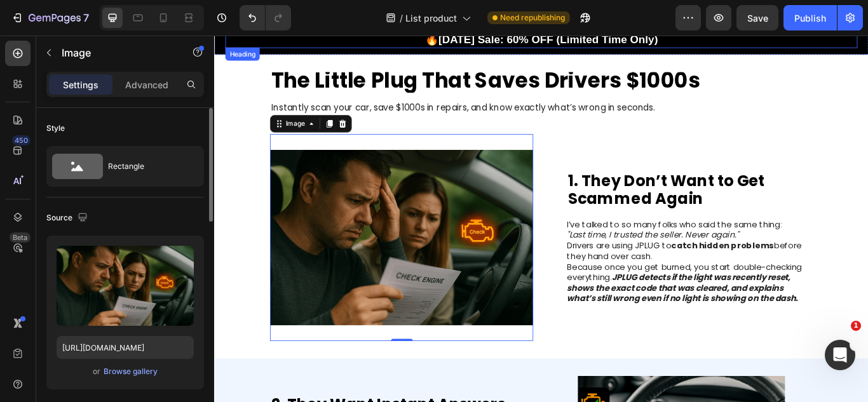 The height and width of the screenshot is (402, 868). Describe the element at coordinates (553, 264) in the screenshot. I see `p: I’ve talked to so many folks who said the same thing: Drivers are using JPLUG to before they hand...` at that location.